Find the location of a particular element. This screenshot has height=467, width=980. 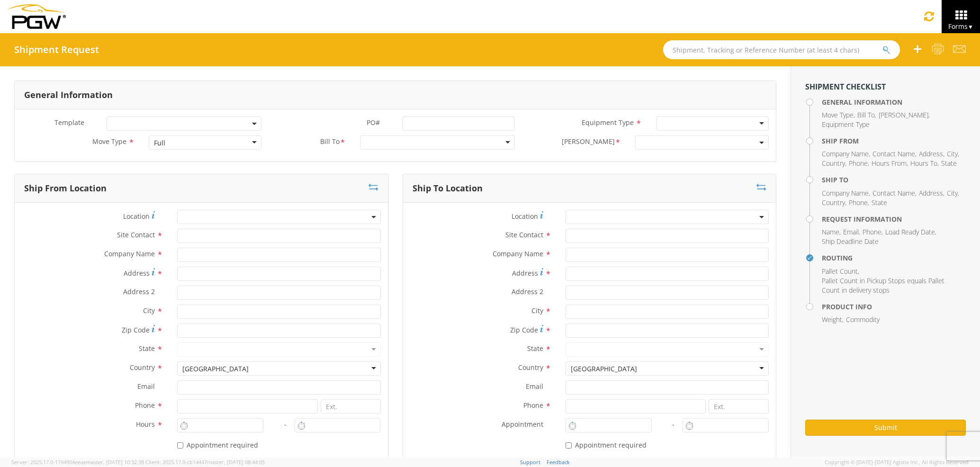

span: Forms is located at coordinates (960, 26).